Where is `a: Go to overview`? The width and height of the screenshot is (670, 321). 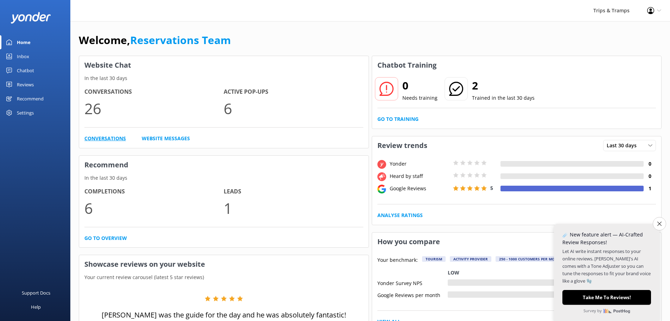
a: Go to overview is located at coordinates (106, 238).